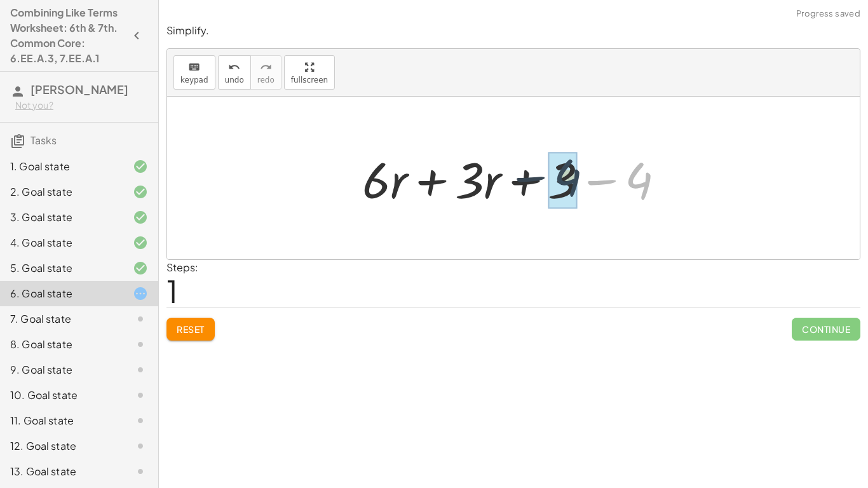 This screenshot has height=488, width=868. I want to click on div: 10. Goal state, so click(61, 395).